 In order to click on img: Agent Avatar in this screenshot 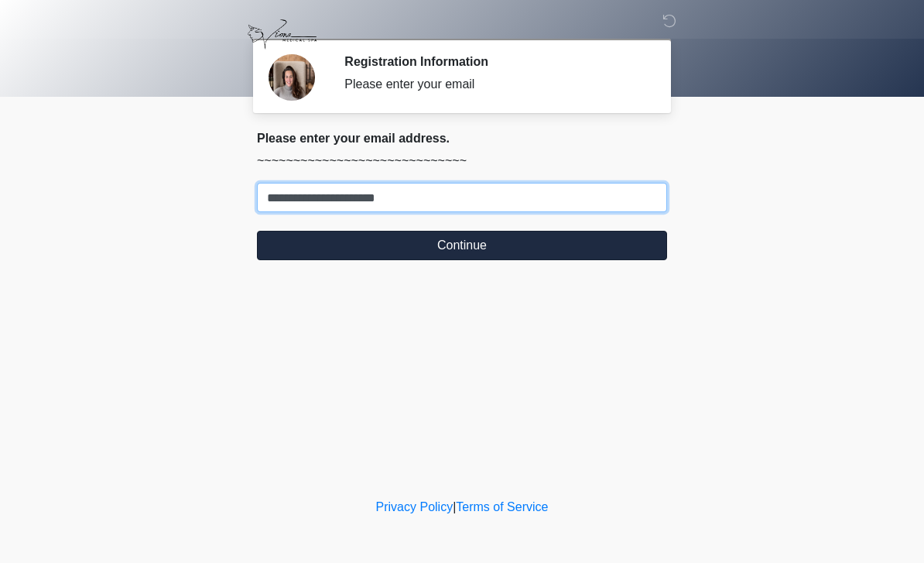, I will do `click(292, 77)`.